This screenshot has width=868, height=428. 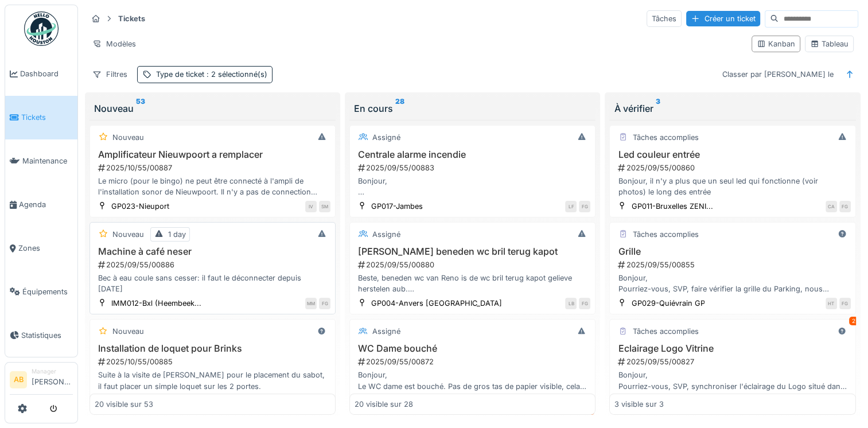 What do you see at coordinates (732, 380) in the screenshot?
I see `div: Bonjour, Pourriez-vous, SVP, synchroniser l'éclairage du Logo situé dans la vitrine avec celui de...` at bounding box center [732, 380].